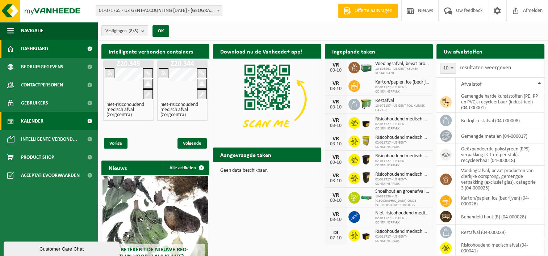 The height and width of the screenshot is (256, 548). I want to click on span: 10-978137 - UZ GENT-POLIKLINIEK GAVERE, so click(402, 108).